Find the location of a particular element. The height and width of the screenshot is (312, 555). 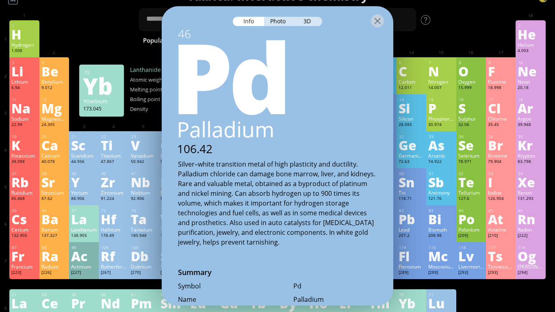

div: Lanthanum is located at coordinates (84, 230).